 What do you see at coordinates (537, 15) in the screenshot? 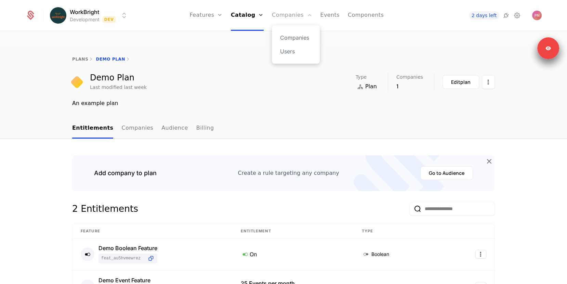
I see `img: Patrick Navarro` at bounding box center [537, 15].